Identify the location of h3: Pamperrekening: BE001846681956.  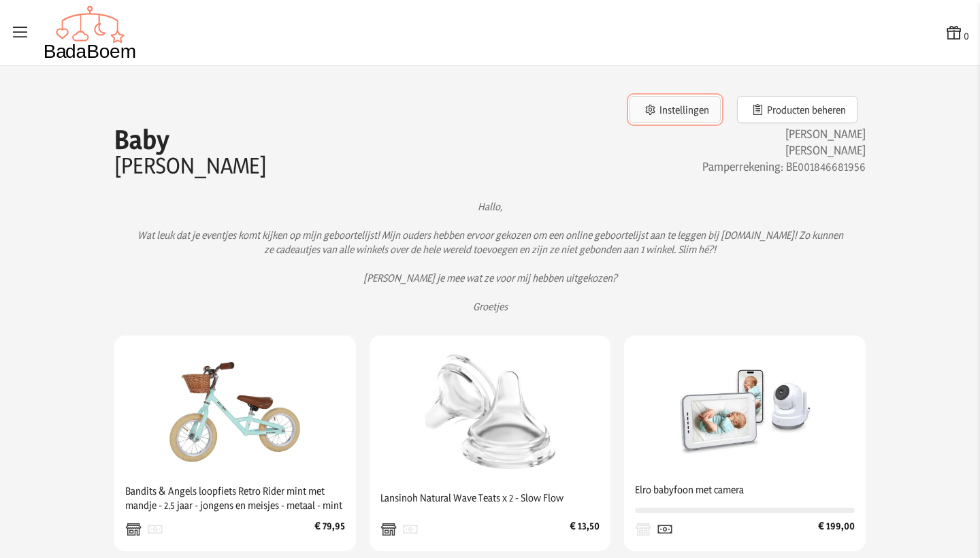
(677, 166).